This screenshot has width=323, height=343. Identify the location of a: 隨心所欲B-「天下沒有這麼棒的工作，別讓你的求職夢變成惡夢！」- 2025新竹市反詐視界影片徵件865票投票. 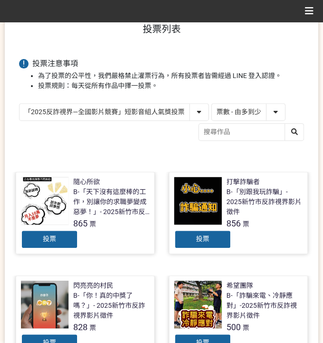
(85, 213).